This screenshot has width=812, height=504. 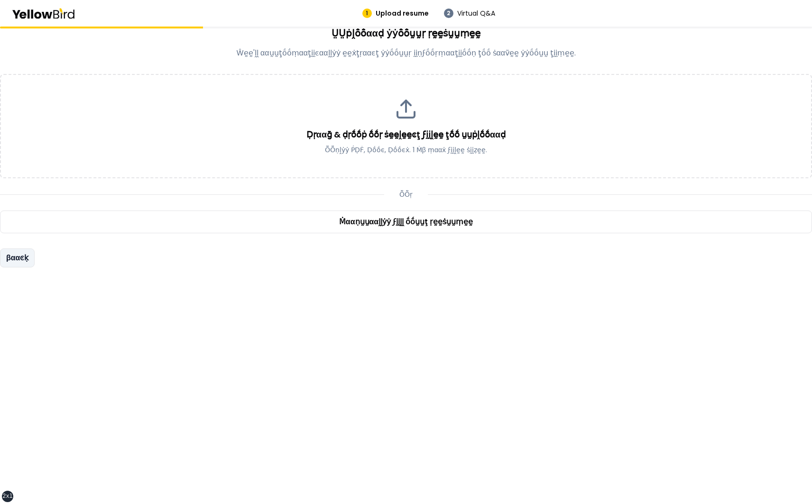 What do you see at coordinates (8, 496) in the screenshot?
I see `div: 2xl` at bounding box center [8, 496].